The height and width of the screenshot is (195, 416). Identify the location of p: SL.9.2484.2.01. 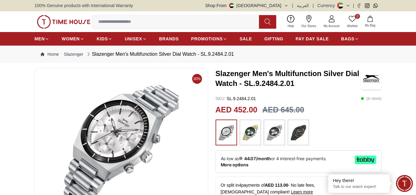
(236, 99).